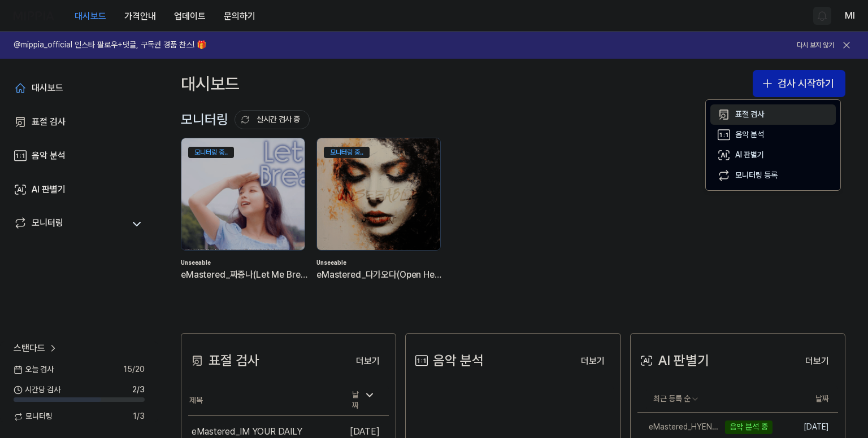 Image resolution: width=868 pixels, height=438 pixels. What do you see at coordinates (244, 275) in the screenshot?
I see `div: eMastered_짜증나(Let Me Breathe)` at bounding box center [244, 275].